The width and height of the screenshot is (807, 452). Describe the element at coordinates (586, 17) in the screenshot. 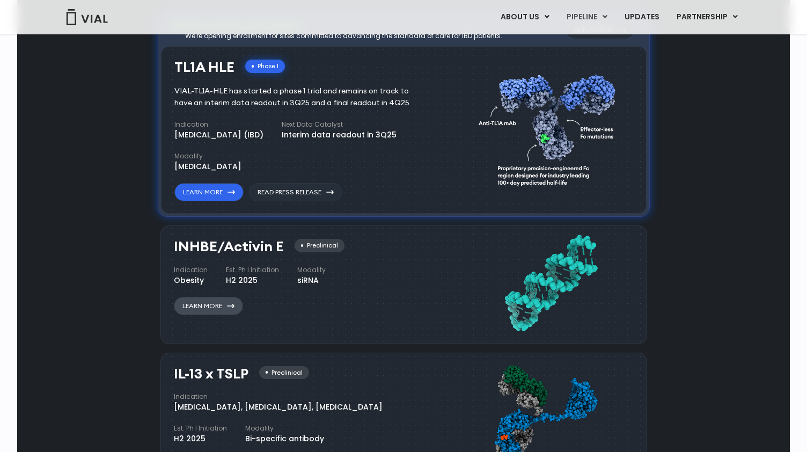

I see `a: PIPELINEMenu Toggle` at that location.